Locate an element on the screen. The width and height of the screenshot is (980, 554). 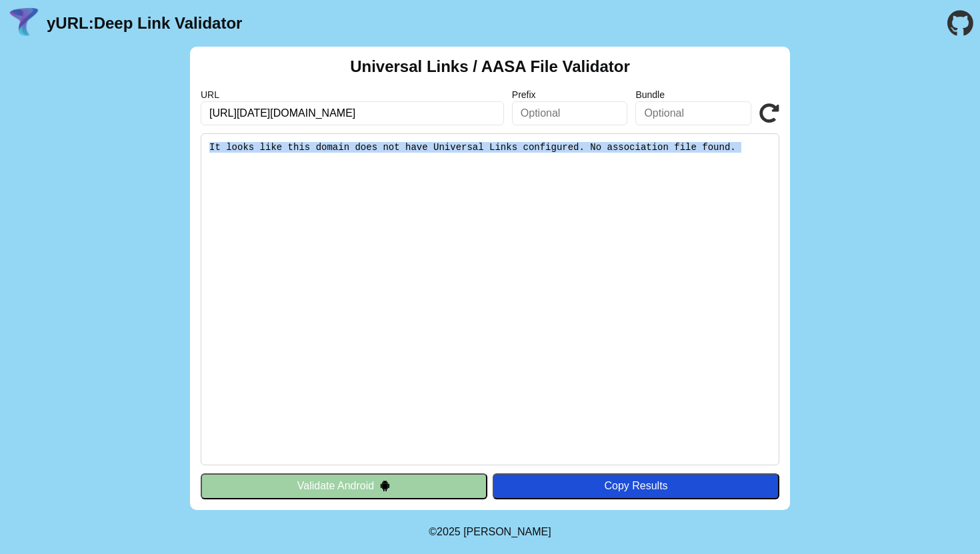
label: Prefix is located at coordinates (570, 95).